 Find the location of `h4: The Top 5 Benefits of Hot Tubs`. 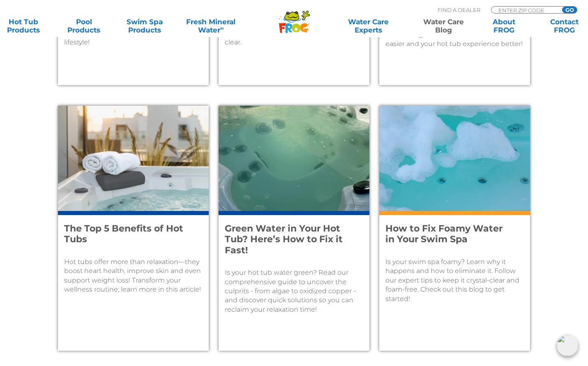

h4: The Top 5 Benefits of Hot Tubs is located at coordinates (128, 234).